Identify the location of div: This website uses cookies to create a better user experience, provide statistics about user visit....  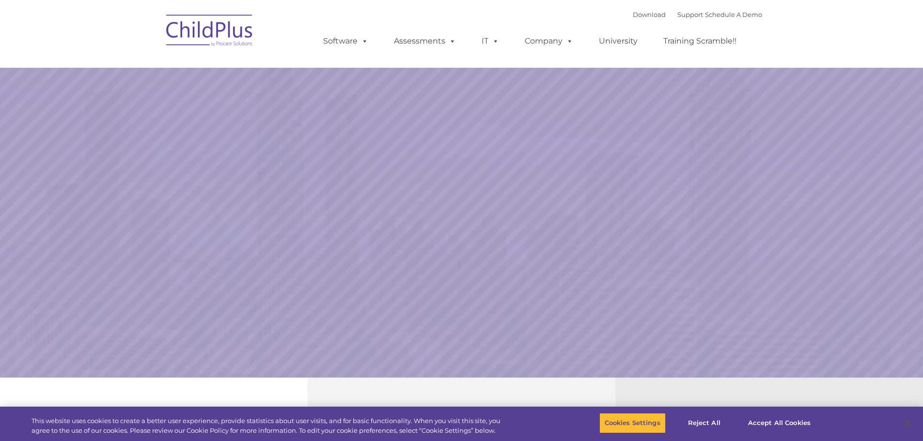
(269, 426).